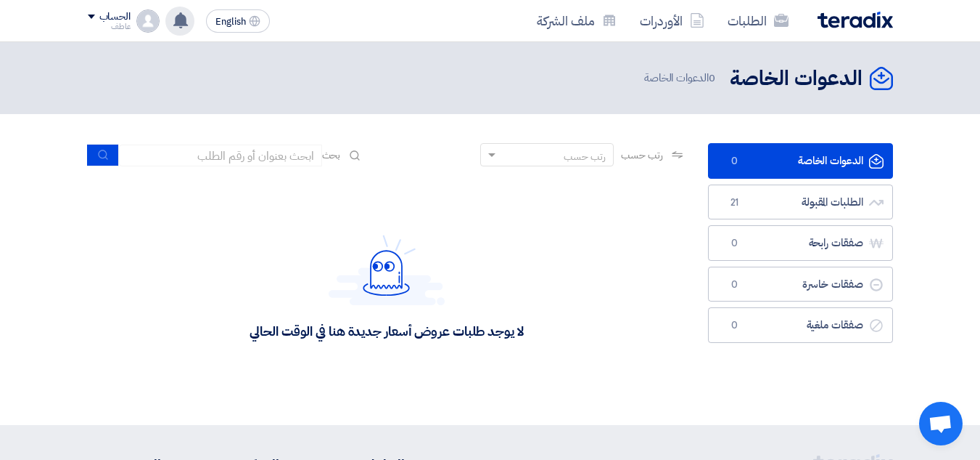 The width and height of the screenshot is (980, 460). I want to click on h2: الدعوات الخاصة, so click(796, 78).